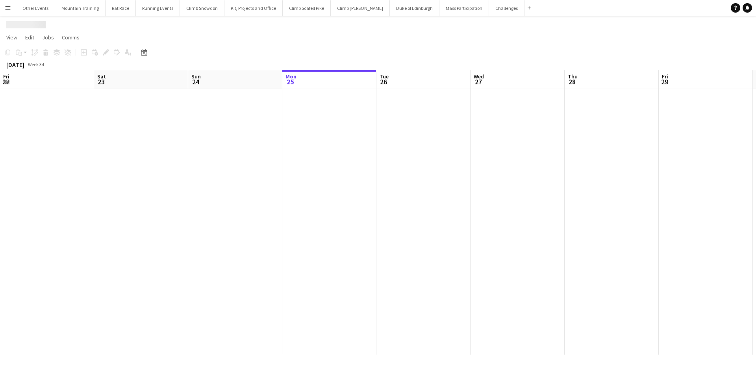 The width and height of the screenshot is (756, 368). Describe the element at coordinates (384, 82) in the screenshot. I see `span: 26` at that location.